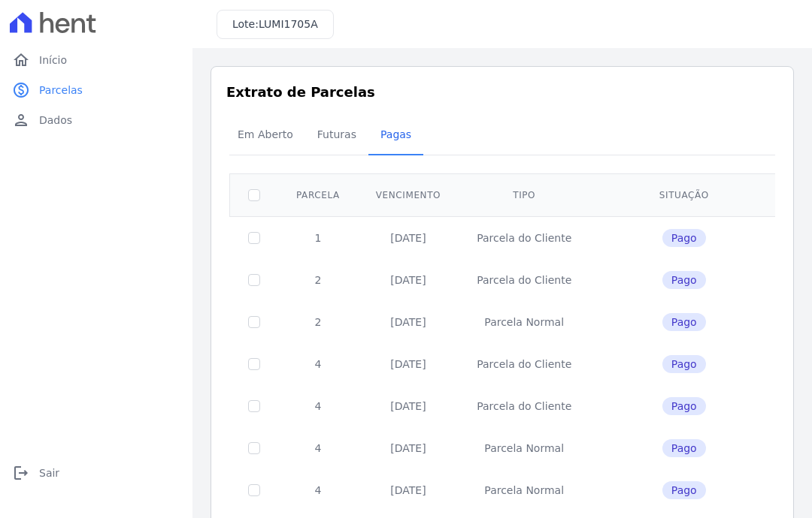 This screenshot has height=518, width=812. What do you see at coordinates (21, 90) in the screenshot?
I see `i: paid` at bounding box center [21, 90].